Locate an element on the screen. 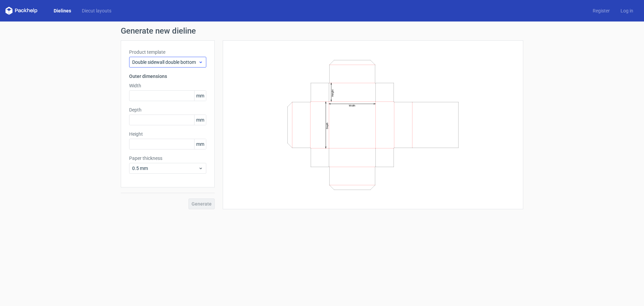 Image resolution: width=644 pixels, height=306 pixels. label: Depth is located at coordinates (168, 110).